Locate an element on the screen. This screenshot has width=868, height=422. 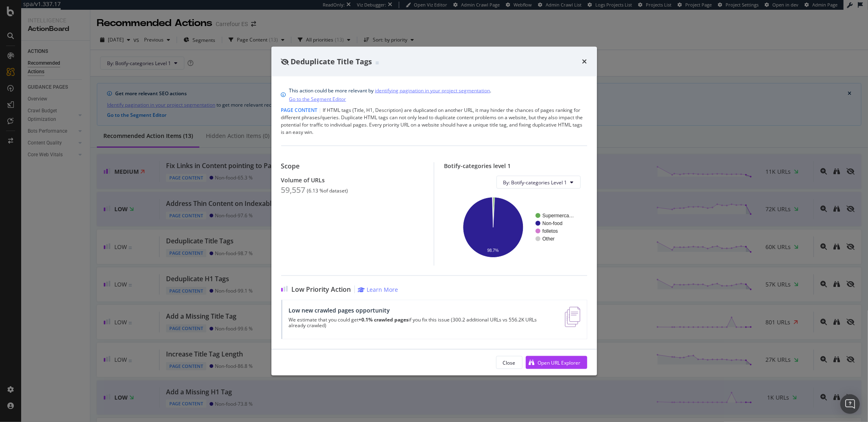
span: Deduplicate Title Tags is located at coordinates (332, 61).